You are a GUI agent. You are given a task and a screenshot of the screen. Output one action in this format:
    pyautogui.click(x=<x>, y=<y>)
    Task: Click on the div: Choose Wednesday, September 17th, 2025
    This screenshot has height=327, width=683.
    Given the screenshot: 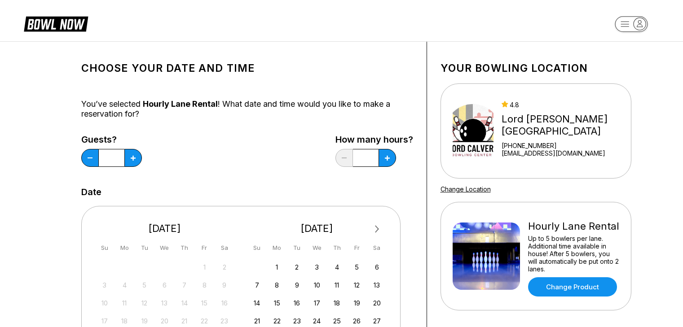 What is the action you would take?
    pyautogui.click(x=316, y=303)
    